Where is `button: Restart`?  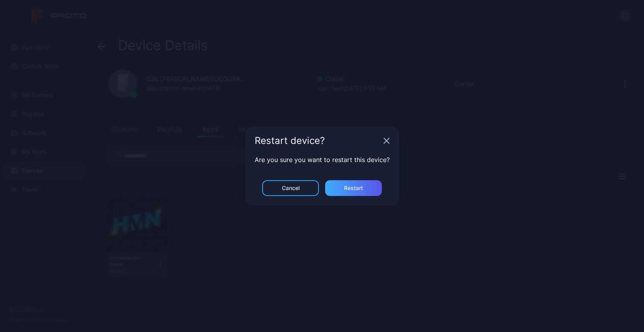
button: Restart is located at coordinates (353, 188).